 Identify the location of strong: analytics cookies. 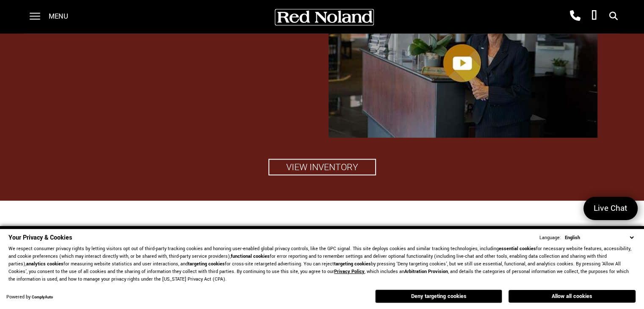
(45, 264).